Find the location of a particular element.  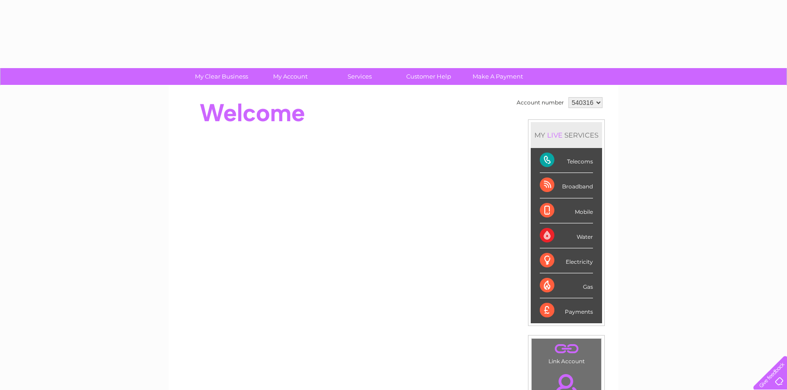

a: Make A Payment is located at coordinates (498, 76).